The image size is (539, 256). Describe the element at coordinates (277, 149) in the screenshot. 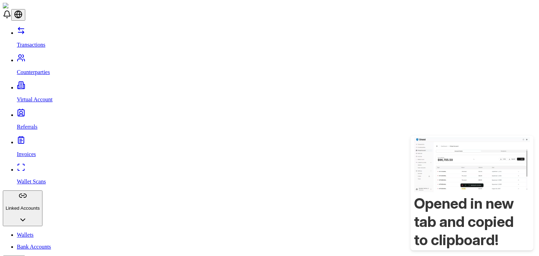

I see `a: Invoices` at that location.